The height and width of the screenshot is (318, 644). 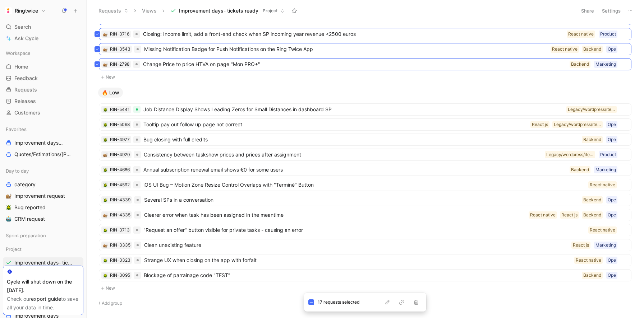 What do you see at coordinates (43, 89) in the screenshot?
I see `a: Requests` at bounding box center [43, 89].